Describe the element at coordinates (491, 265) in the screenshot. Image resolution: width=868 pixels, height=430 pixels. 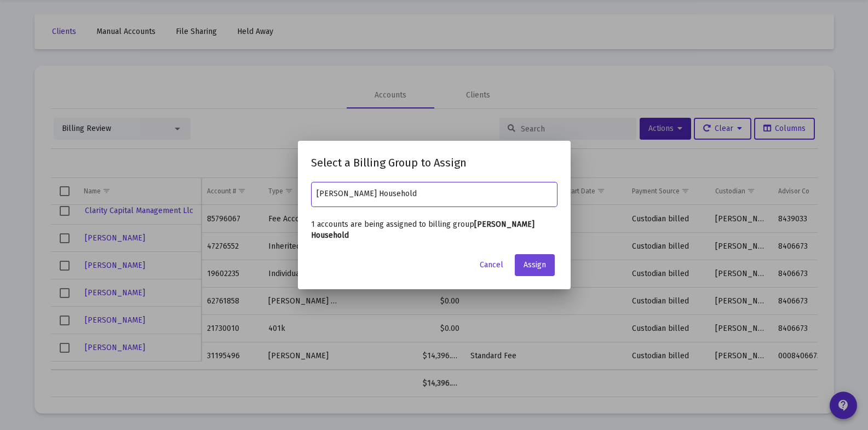
I see `button: Cancel` at that location.